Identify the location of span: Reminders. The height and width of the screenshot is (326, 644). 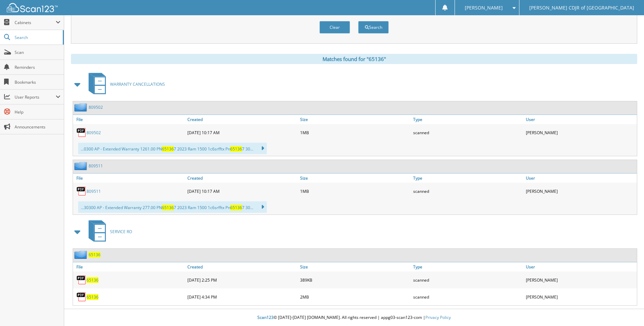
(37, 67).